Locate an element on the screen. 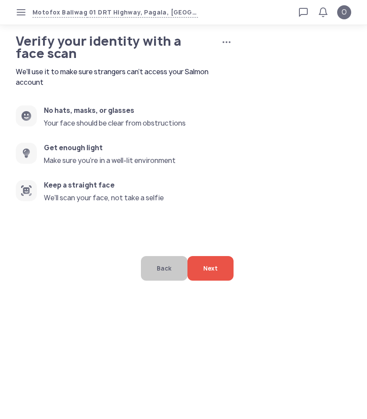 The height and width of the screenshot is (419, 367). span: Keep a straight face is located at coordinates (104, 185).